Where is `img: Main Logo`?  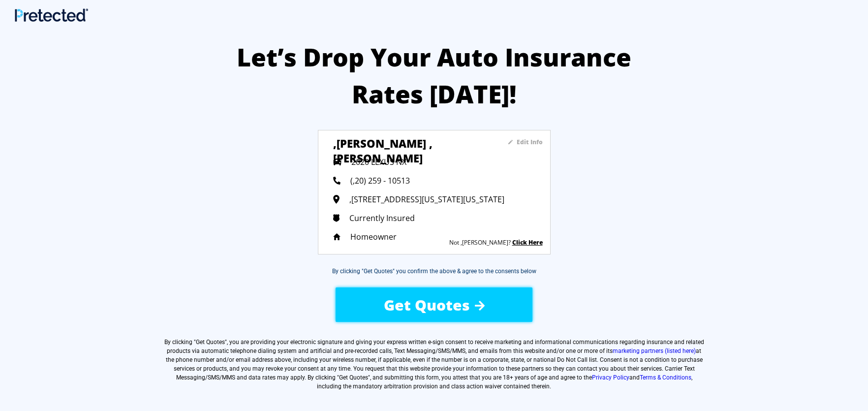
img: Main Logo is located at coordinates (51, 15).